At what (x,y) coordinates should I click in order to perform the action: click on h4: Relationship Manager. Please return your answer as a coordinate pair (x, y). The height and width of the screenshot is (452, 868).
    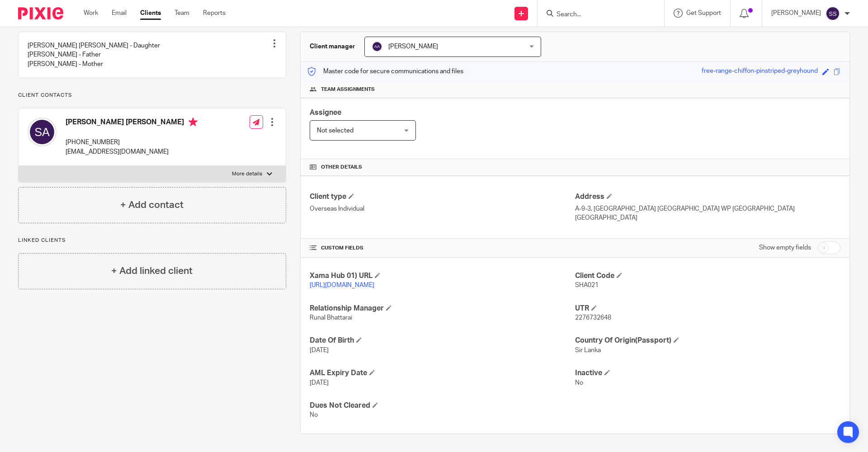
    Looking at the image, I should click on (442, 308).